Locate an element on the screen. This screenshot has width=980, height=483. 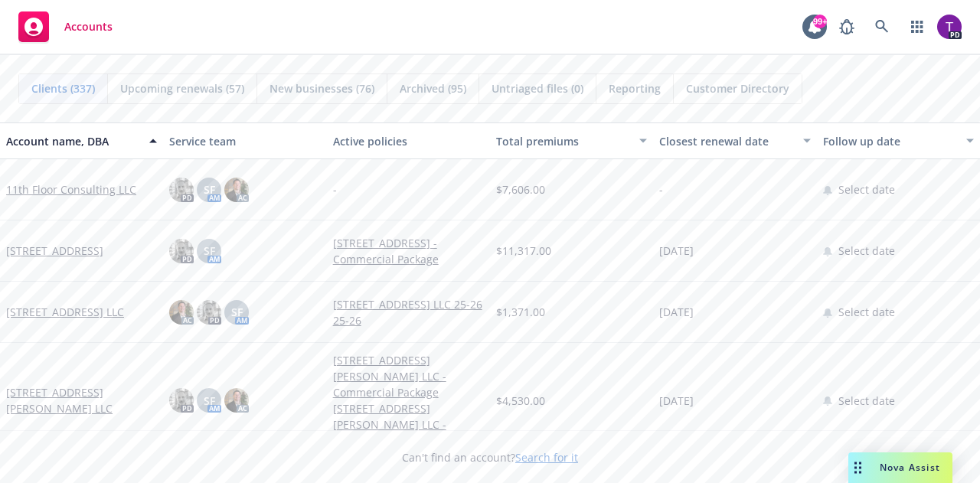
button: Active policies is located at coordinates (408, 141).